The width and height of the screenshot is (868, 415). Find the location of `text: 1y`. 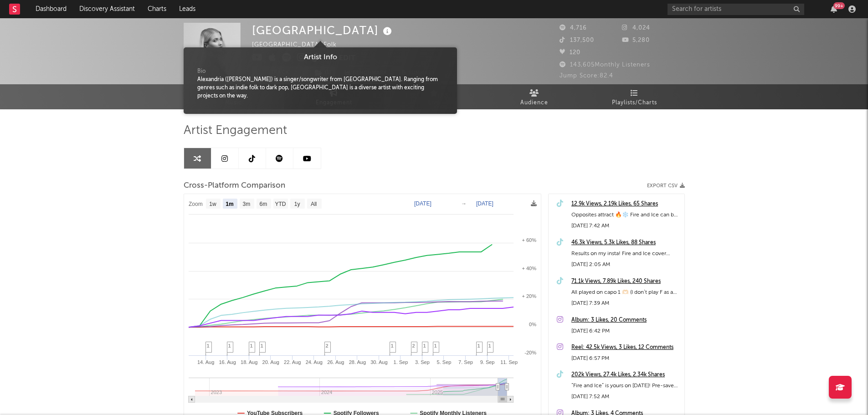

text: 1y is located at coordinates (297, 204).